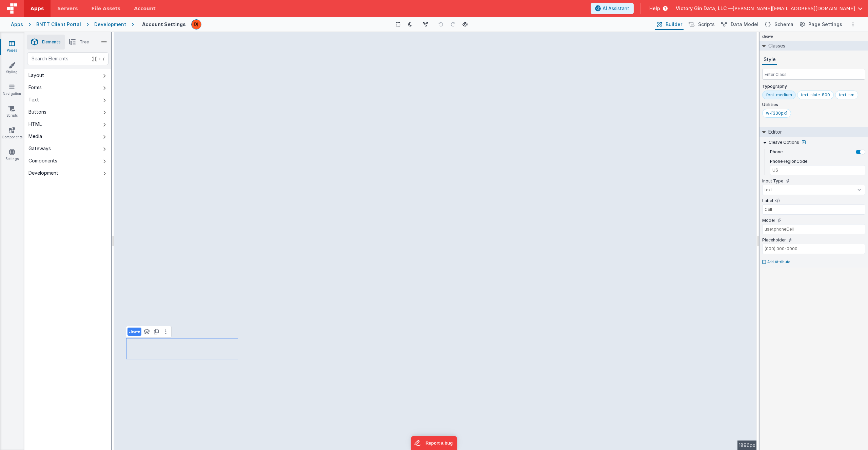 This screenshot has width=868, height=450. Describe the element at coordinates (740, 25) in the screenshot. I see `button: Data Model` at that location.